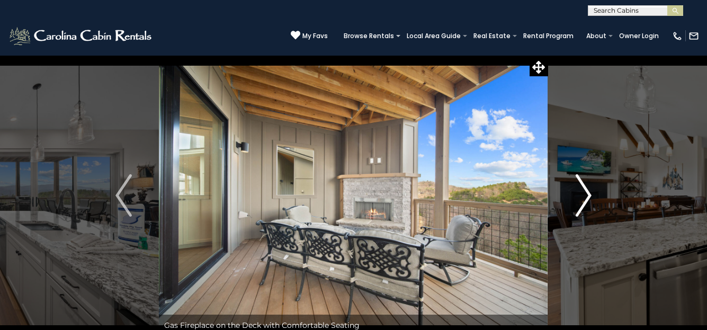 The image size is (707, 330). Describe the element at coordinates (596, 36) in the screenshot. I see `a: About` at that location.